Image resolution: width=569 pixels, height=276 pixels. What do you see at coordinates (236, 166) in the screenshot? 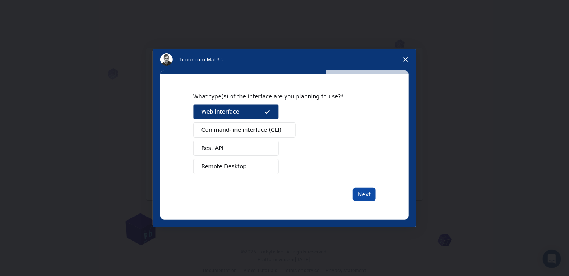
I see `button: Remote Desktop` at bounding box center [236, 166].